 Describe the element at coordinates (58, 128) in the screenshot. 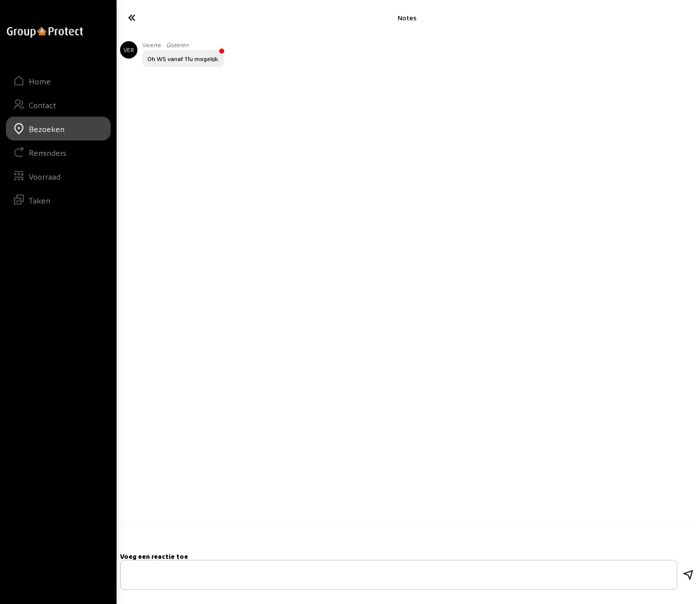

I see `a: Bezoeken` at that location.